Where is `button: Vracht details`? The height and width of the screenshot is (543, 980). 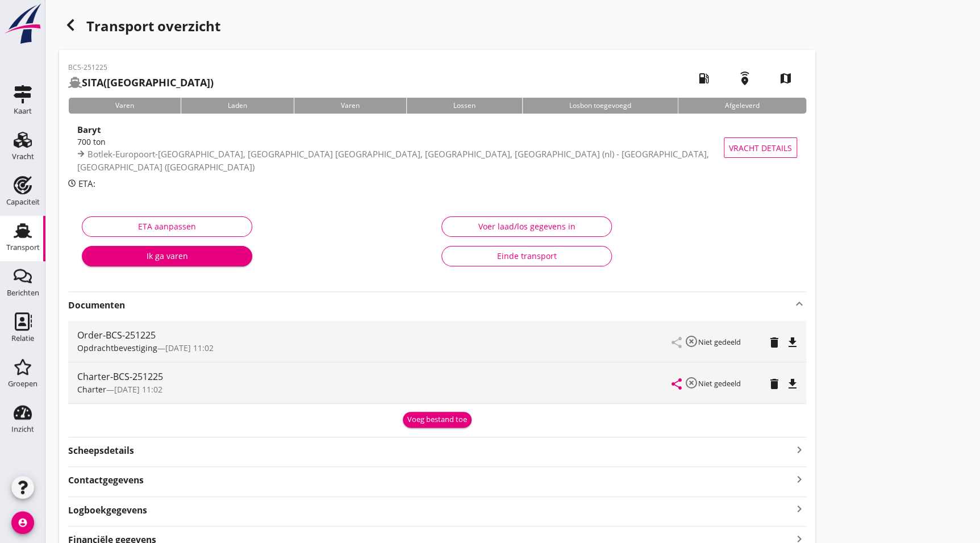 button: Vracht details is located at coordinates (760, 147).